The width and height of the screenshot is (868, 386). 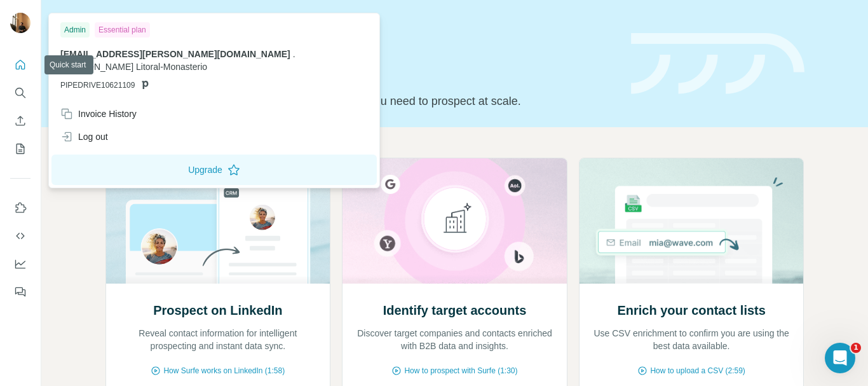 I want to click on button: Feedback, so click(x=20, y=292).